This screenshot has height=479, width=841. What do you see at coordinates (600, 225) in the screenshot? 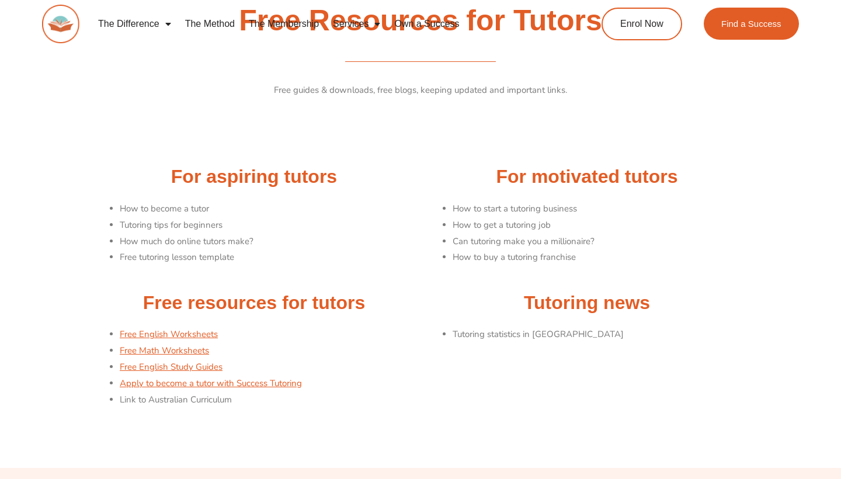
I see `li: How to get a tutoring job` at bounding box center [600, 225].